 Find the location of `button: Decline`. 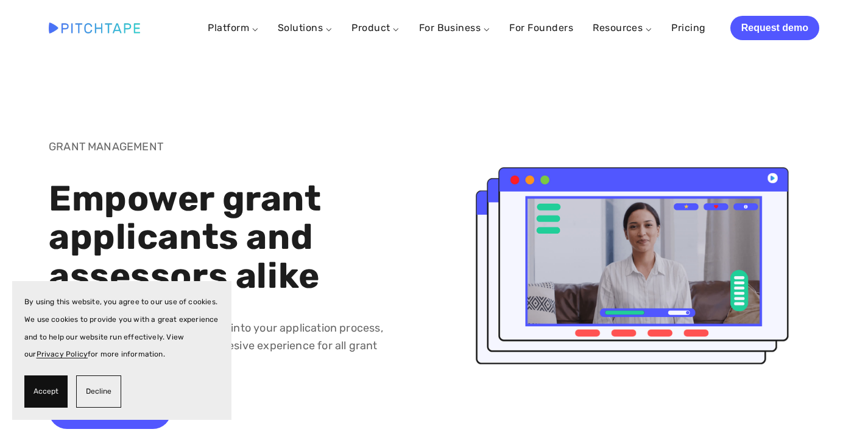

button: Decline is located at coordinates (99, 391).